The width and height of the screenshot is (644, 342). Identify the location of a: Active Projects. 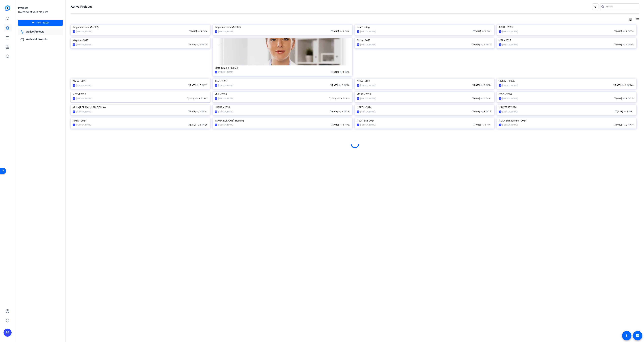
(40, 32).